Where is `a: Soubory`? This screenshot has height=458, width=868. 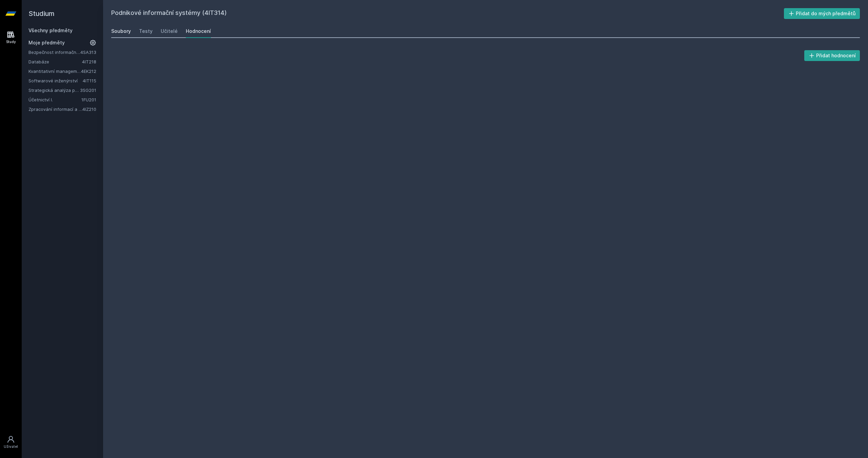 a: Soubory is located at coordinates (121, 32).